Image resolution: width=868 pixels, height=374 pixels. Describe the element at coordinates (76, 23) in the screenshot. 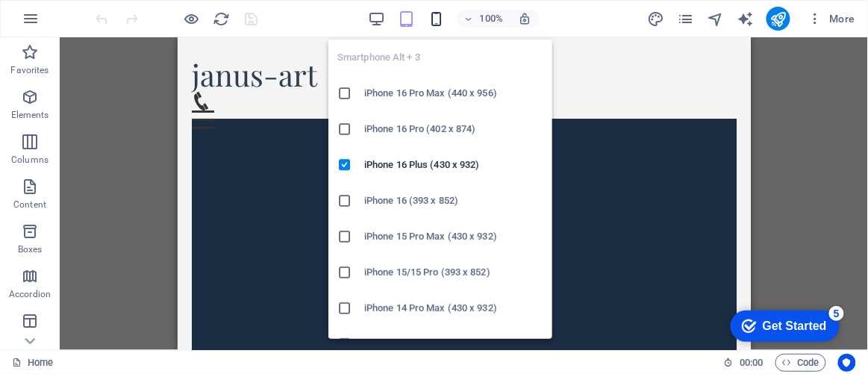

I see `div: Get Started` at that location.